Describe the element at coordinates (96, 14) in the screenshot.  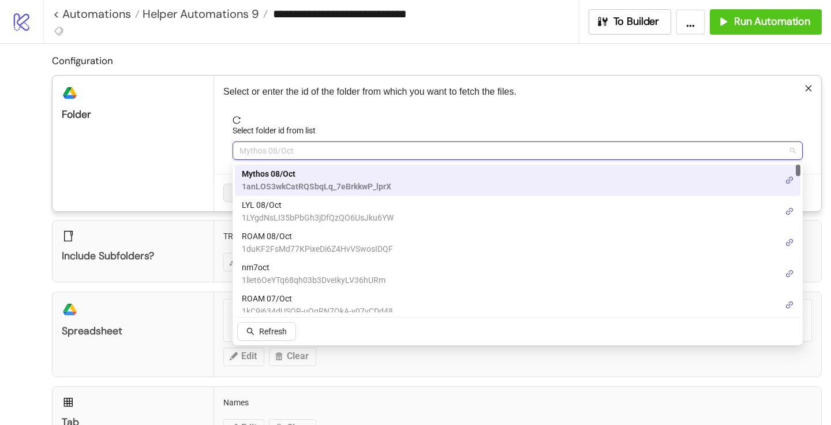
I see `a: < Automations` at that location.